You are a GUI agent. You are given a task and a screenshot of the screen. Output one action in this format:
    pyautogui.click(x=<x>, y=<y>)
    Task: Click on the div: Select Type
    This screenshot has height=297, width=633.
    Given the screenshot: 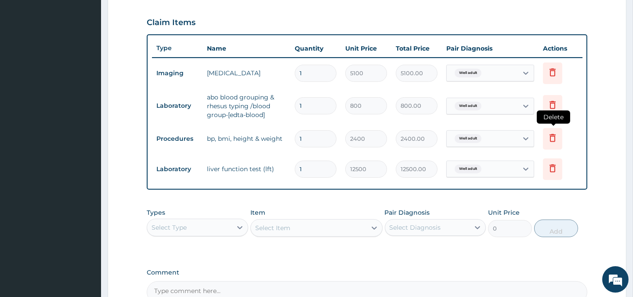 What is the action you would take?
    pyautogui.click(x=169, y=227)
    